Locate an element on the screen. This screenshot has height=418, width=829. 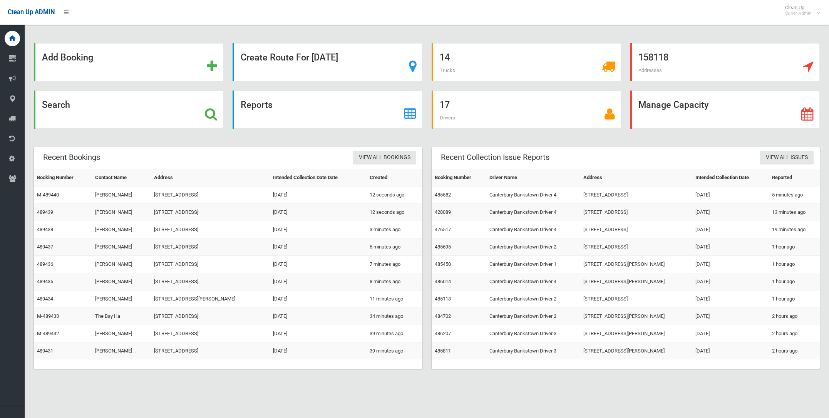
th: Contact Name is located at coordinates (121, 178).